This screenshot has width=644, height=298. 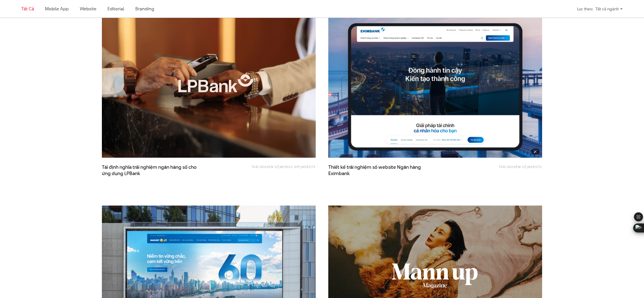 I want to click on span: Thiết kế trải nghiệm số website Ngân hàng, so click(x=379, y=170).